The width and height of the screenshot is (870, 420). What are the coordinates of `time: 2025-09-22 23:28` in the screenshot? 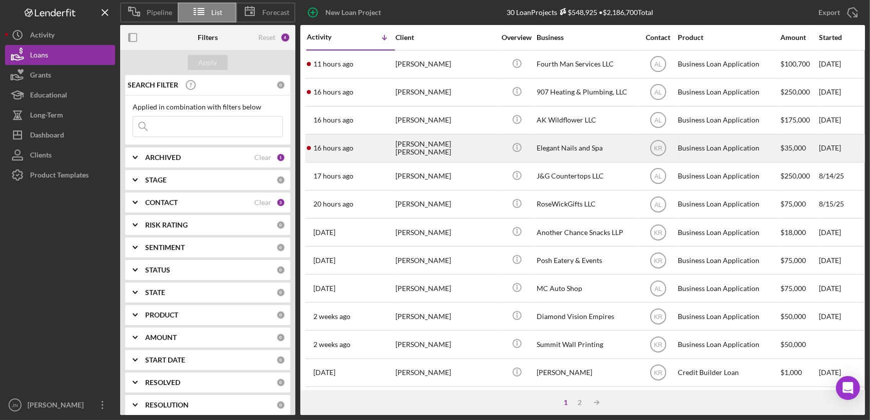 It's located at (333, 120).